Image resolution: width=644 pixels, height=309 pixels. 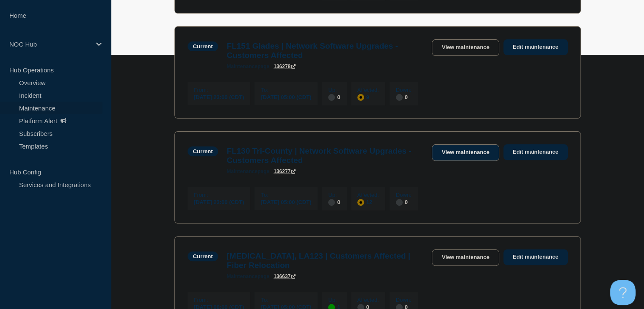 What do you see at coordinates (284, 67) in the screenshot?
I see `a: 136278` at bounding box center [284, 67].